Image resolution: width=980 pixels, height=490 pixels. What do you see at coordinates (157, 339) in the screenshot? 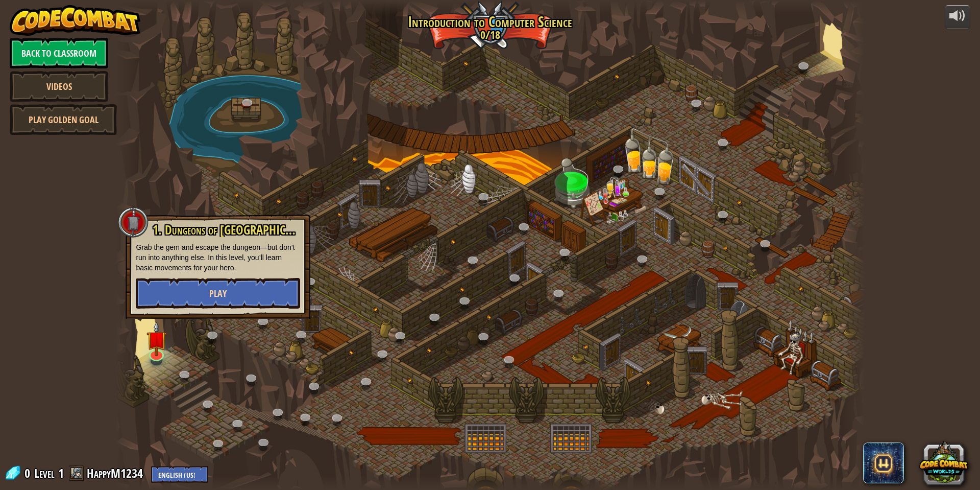
I see `img: level-banner-unstarted.png` at bounding box center [157, 339].